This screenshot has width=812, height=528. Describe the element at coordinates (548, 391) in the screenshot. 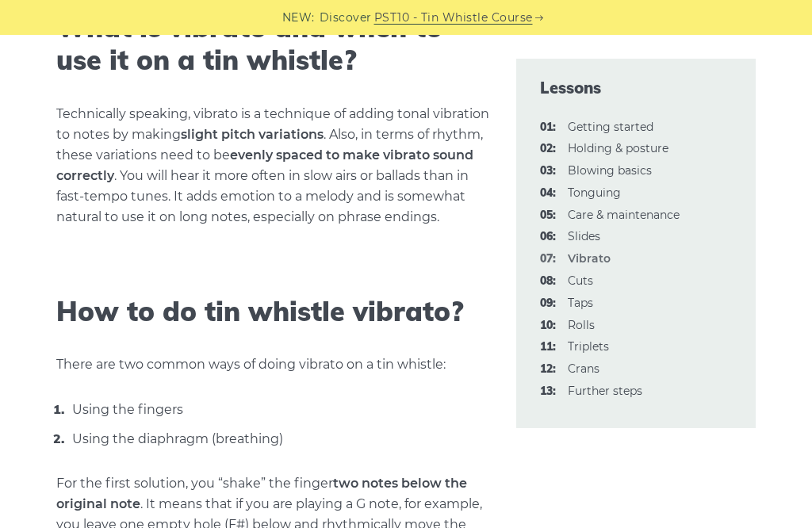

I see `span: 13:` at that location.